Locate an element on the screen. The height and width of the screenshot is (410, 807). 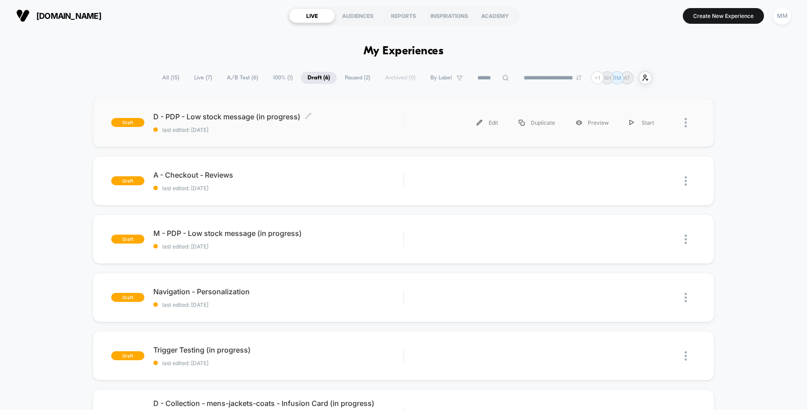
span: A - Checkout - Reviews is located at coordinates (278, 175).